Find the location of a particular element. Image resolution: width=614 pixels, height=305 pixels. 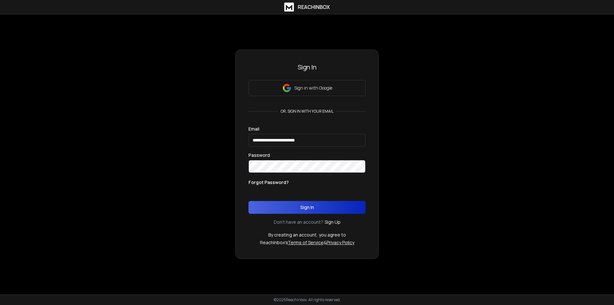

a: Privacy Policy is located at coordinates (340, 242).